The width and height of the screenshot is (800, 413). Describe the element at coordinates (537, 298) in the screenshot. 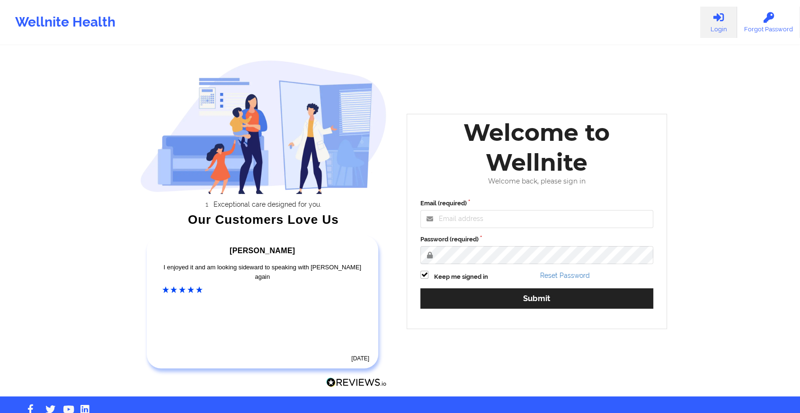

I see `button: Submit` at that location.